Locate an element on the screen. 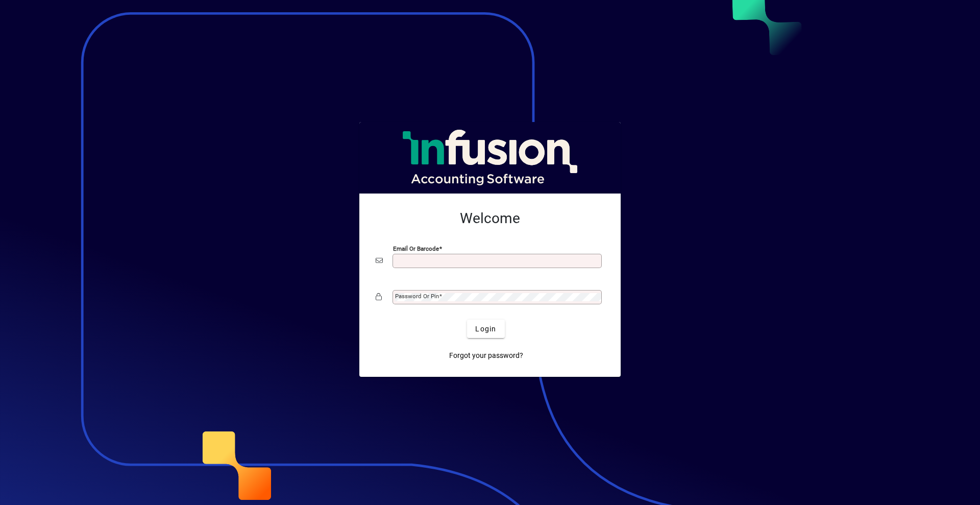  span: Forgot your password? is located at coordinates (486, 356).